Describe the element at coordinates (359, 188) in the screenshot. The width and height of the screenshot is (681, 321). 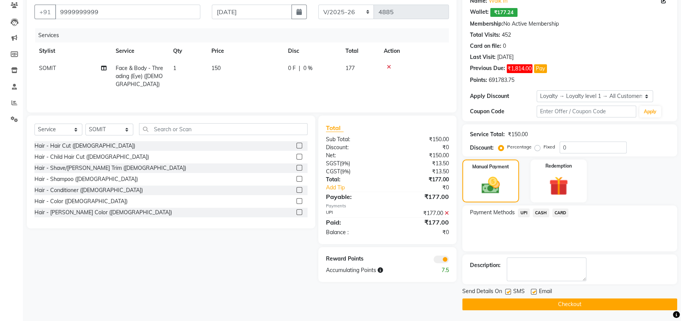
I see `a: Add Tip` at that location.